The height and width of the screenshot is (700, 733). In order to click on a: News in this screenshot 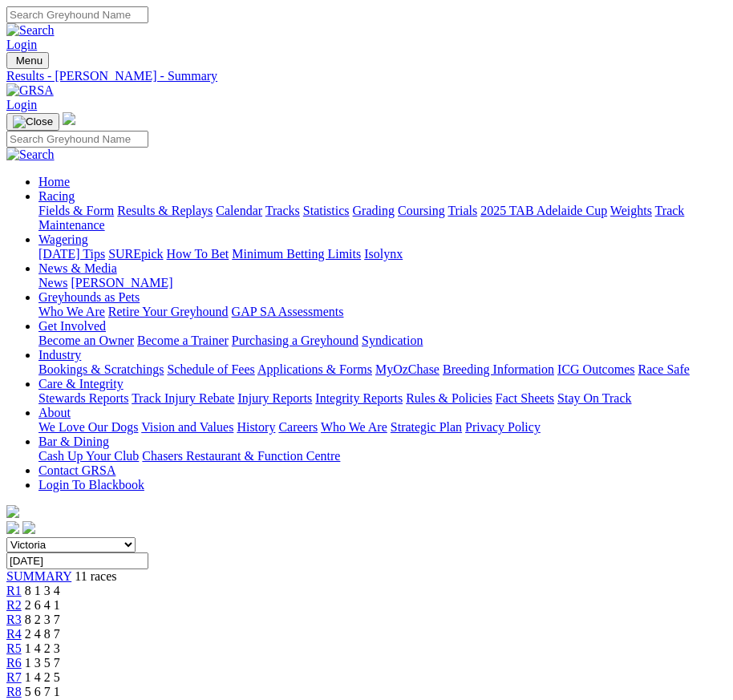, I will do `click(53, 283)`.